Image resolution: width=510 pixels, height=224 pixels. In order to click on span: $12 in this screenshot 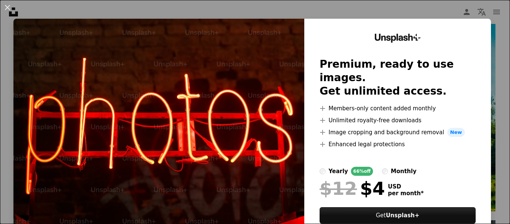, I will do `click(339, 188)`.